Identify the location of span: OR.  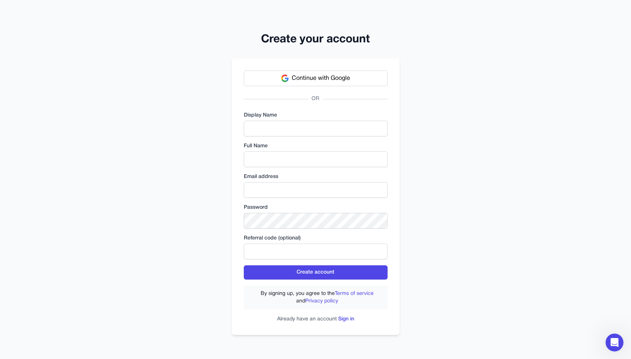
(315, 99).